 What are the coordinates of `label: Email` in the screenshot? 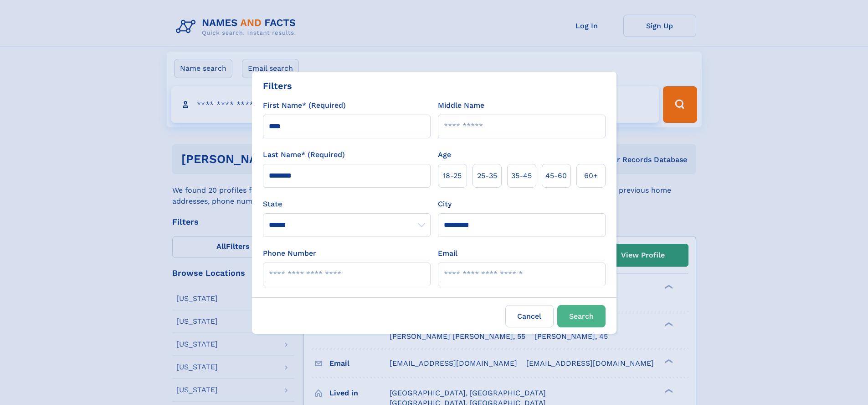 It's located at (448, 253).